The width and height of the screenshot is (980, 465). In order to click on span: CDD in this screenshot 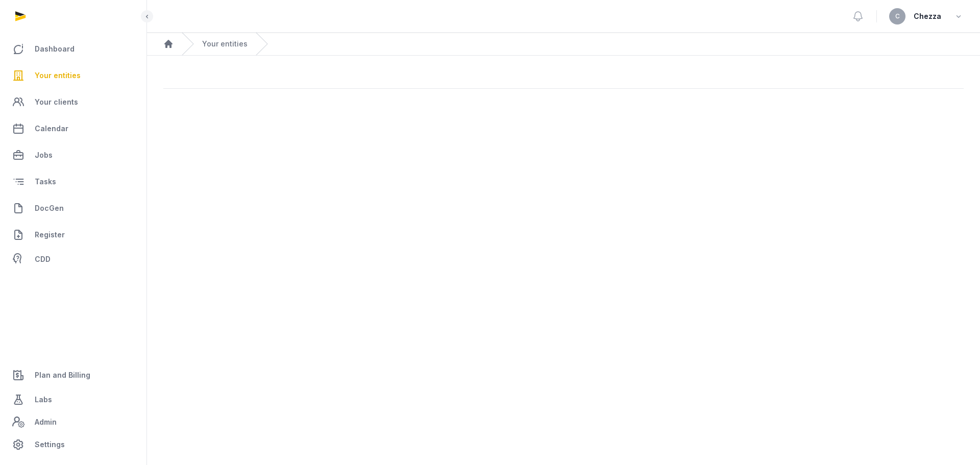, I will do `click(42, 259)`.